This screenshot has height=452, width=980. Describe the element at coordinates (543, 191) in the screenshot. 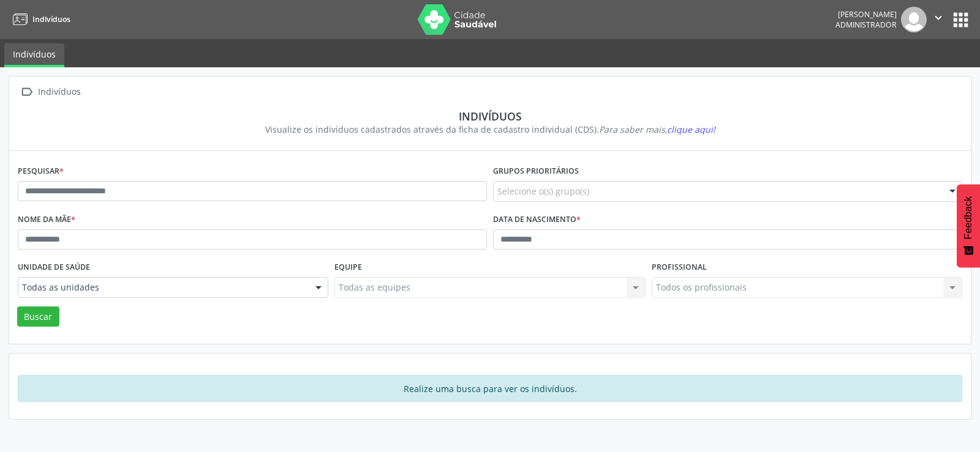

I see `span: Selecione o(s) grupo(s)` at that location.